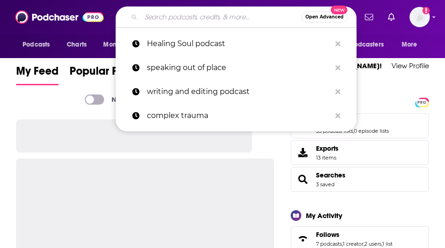 Image resolution: width=445 pixels, height=248 pixels. What do you see at coordinates (119, 45) in the screenshot?
I see `span: Monitoring` at bounding box center [119, 45].